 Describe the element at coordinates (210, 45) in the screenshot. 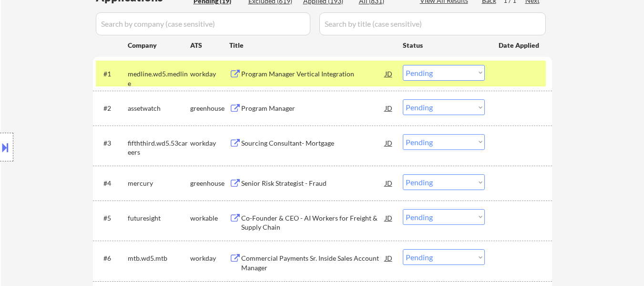

I see `div: ATS` at that location.